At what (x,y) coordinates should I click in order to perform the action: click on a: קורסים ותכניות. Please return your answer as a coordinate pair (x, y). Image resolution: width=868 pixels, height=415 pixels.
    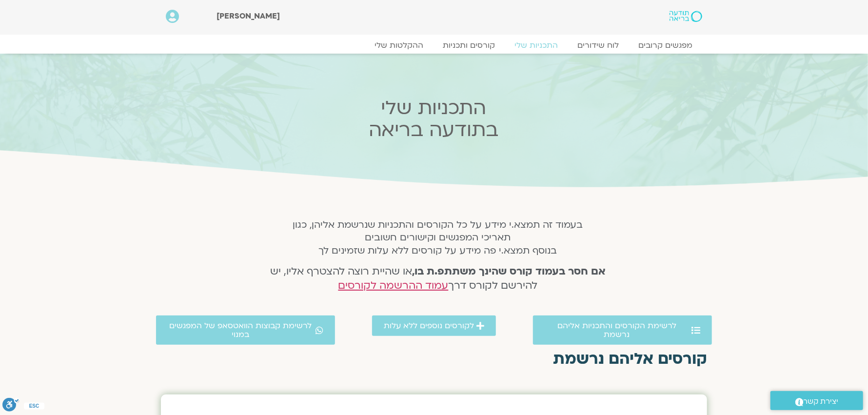
    Looking at the image, I should click on (469, 45).